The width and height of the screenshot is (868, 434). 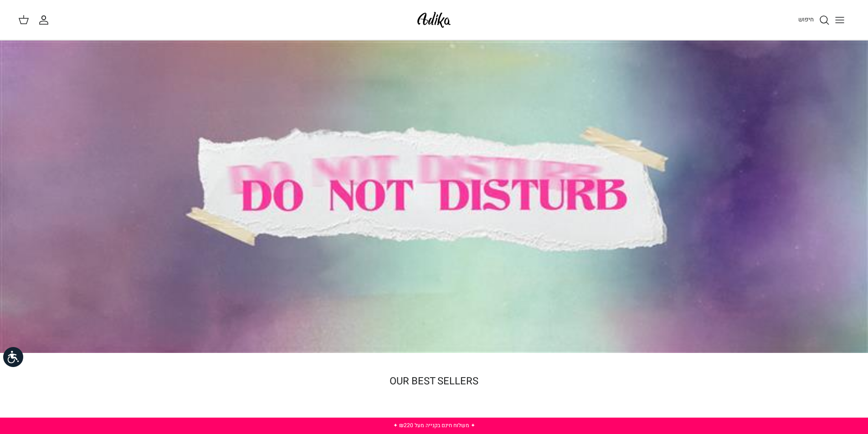 What do you see at coordinates (434, 19) in the screenshot?
I see `a: Adika IL` at bounding box center [434, 19].